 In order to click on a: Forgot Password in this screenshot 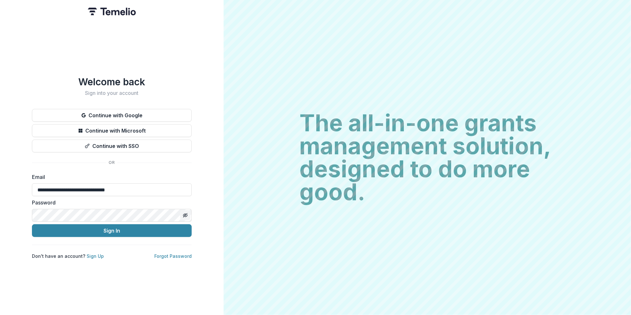, I will do `click(173, 256)`.